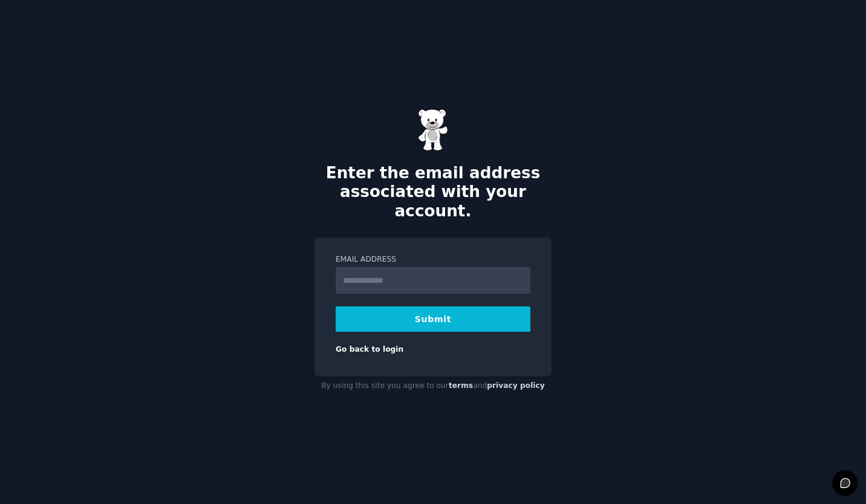  I want to click on div: By using this site you agree to our and, so click(433, 386).